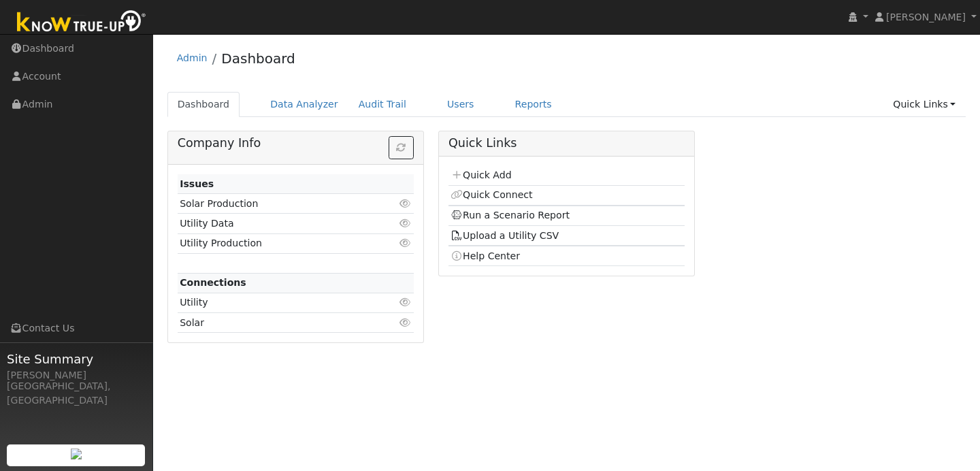 The image size is (980, 471). Describe the element at coordinates (491, 195) in the screenshot. I see `a: Quick Connect` at that location.